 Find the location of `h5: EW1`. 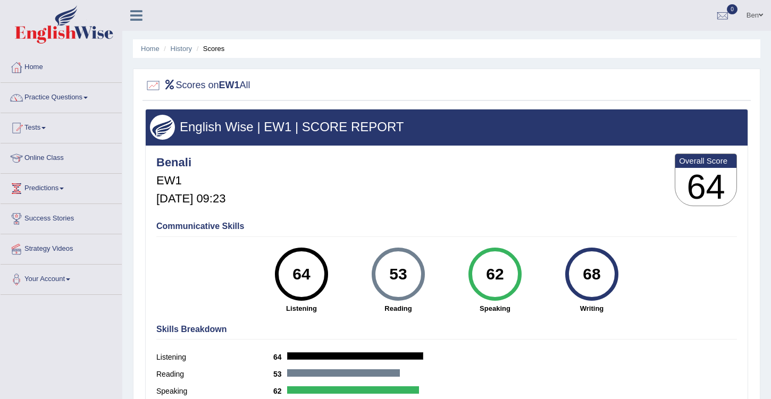

h5: EW1 is located at coordinates (191, 181).